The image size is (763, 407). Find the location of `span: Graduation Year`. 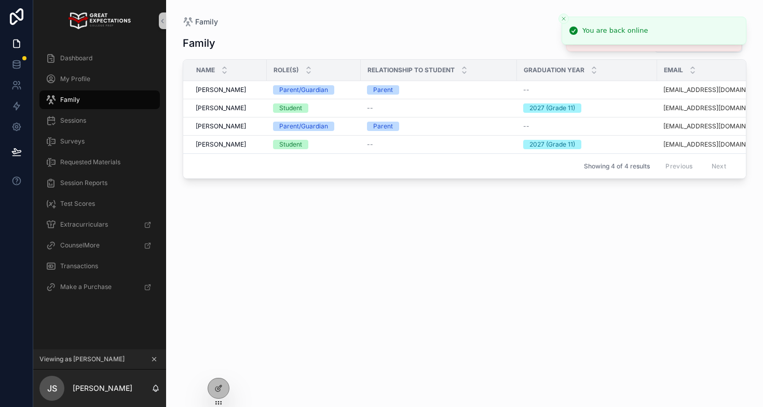

span: Graduation Year is located at coordinates (554, 70).